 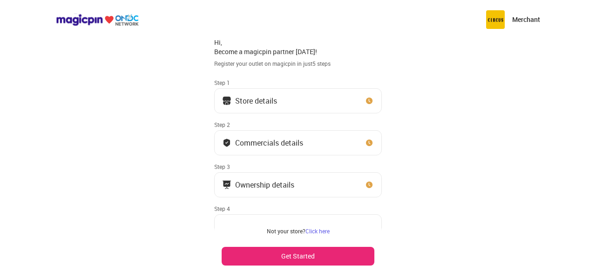 I want to click on div: Step 4, so click(x=298, y=208).